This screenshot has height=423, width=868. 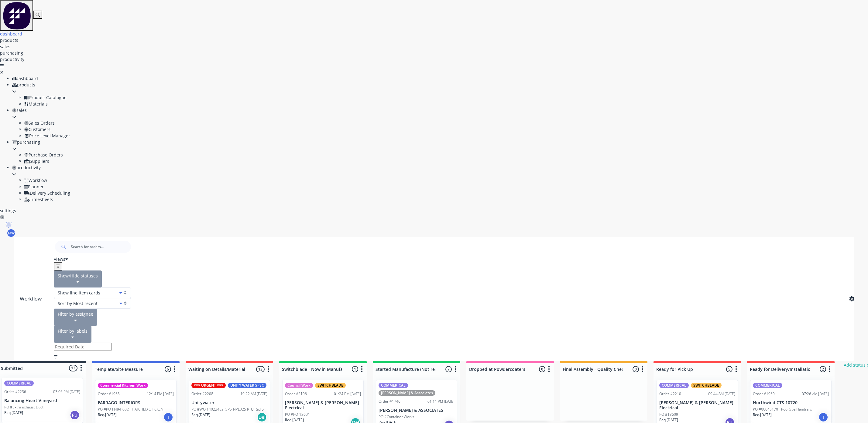 What do you see at coordinates (297, 414) in the screenshot?
I see `p: PO #PO-13601` at bounding box center [297, 414].